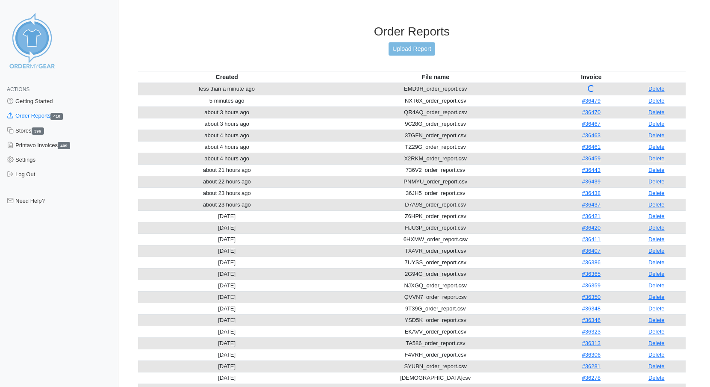 The width and height of the screenshot is (710, 387). What do you see at coordinates (227, 170) in the screenshot?
I see `td: about 21 hours ago` at bounding box center [227, 170].